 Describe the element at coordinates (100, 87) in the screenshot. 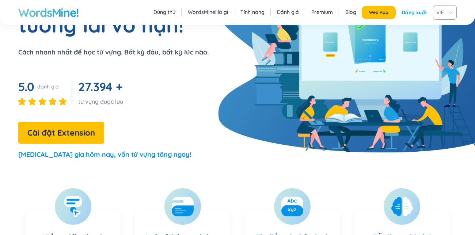

I see `span: 27.394 +` at that location.